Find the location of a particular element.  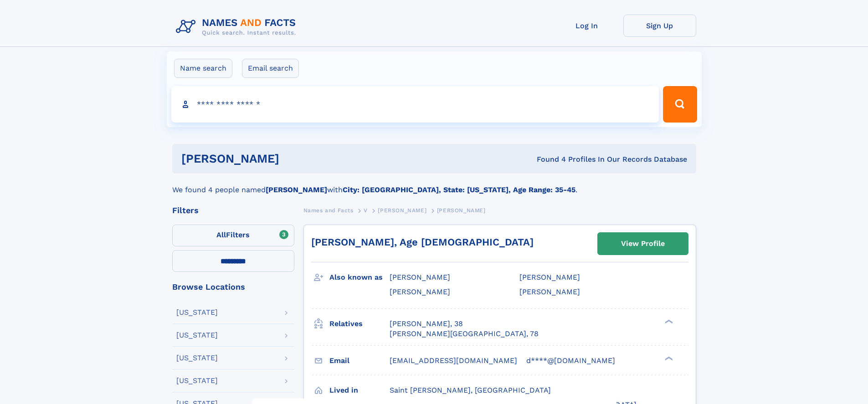

div: Found 4 Profiles In Our Records Database is located at coordinates (547, 159).